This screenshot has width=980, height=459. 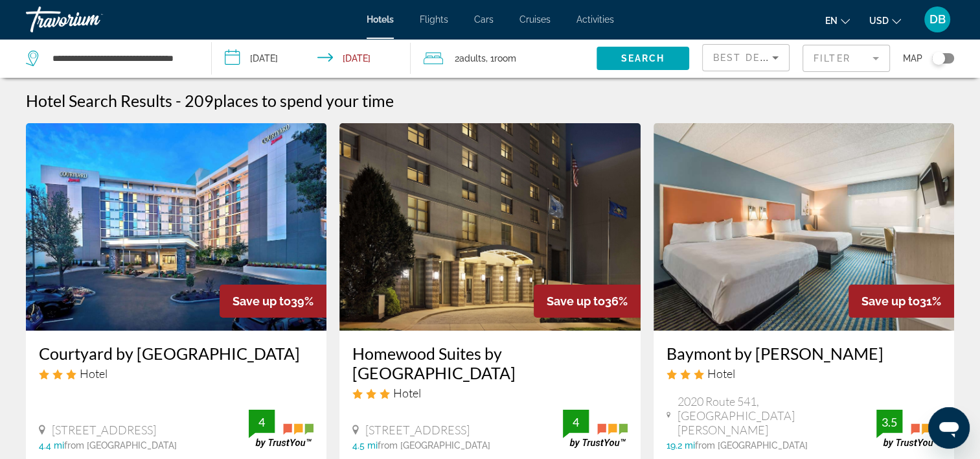 What do you see at coordinates (642, 59) in the screenshot?
I see `span: Search` at bounding box center [642, 59].